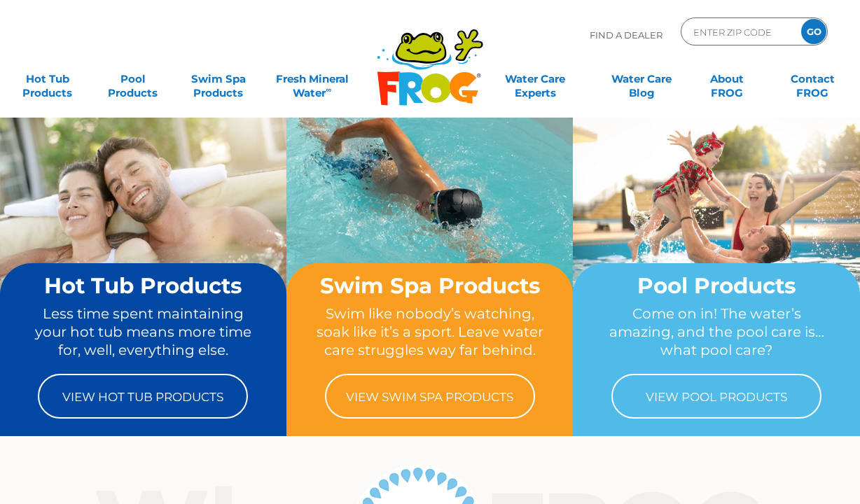 The image size is (860, 504). Describe the element at coordinates (715, 224) in the screenshot. I see `img: home-banner-pool-short` at that location.